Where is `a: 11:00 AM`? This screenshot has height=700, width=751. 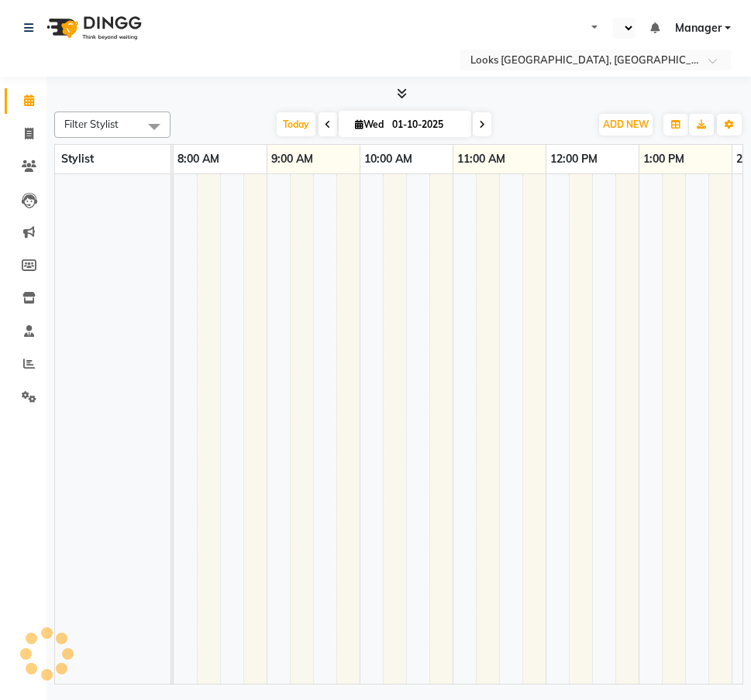 a: 11:00 AM is located at coordinates (481, 159).